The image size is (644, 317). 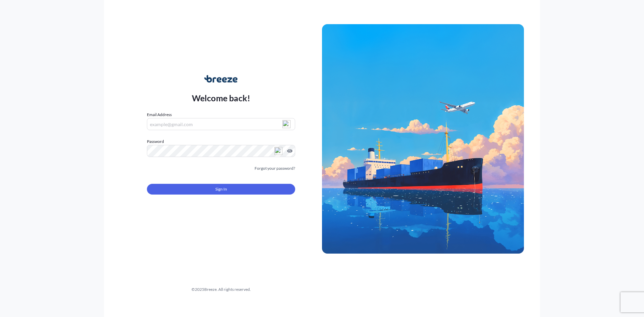 What do you see at coordinates (221, 124) in the screenshot?
I see `input: example@gmail.com` at bounding box center [221, 124].